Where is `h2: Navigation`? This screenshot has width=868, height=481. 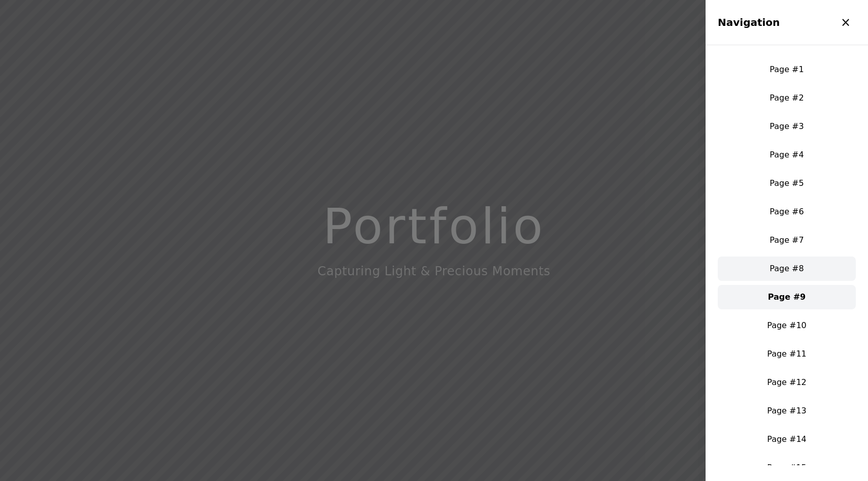
h2: Navigation is located at coordinates (749, 22).